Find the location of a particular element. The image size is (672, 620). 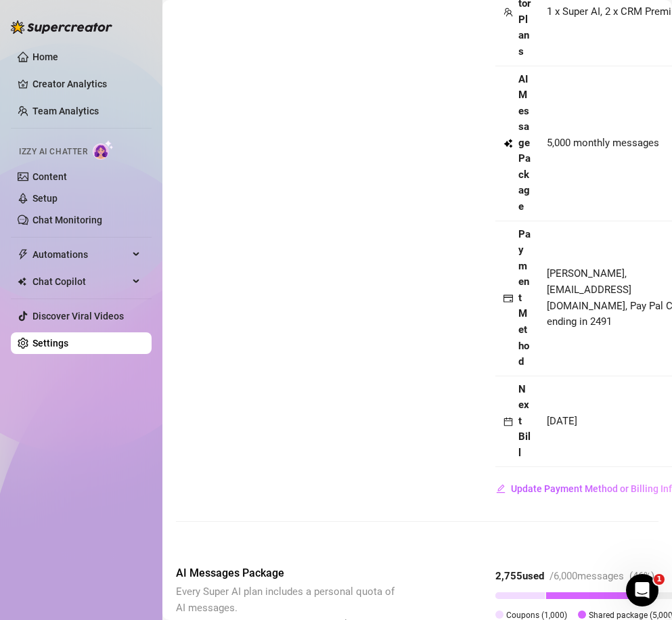

span: edit is located at coordinates (501, 489).